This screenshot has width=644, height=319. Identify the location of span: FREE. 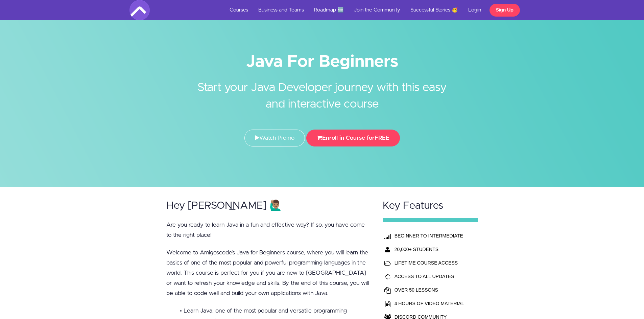
(382, 137).